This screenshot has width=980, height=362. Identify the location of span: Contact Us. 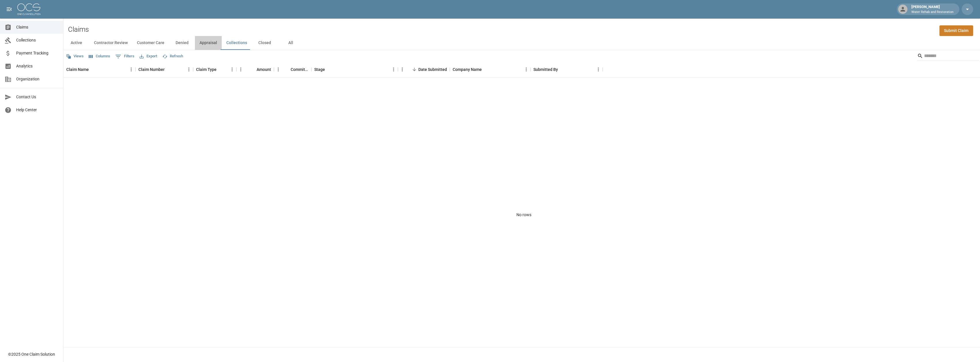
(37, 97).